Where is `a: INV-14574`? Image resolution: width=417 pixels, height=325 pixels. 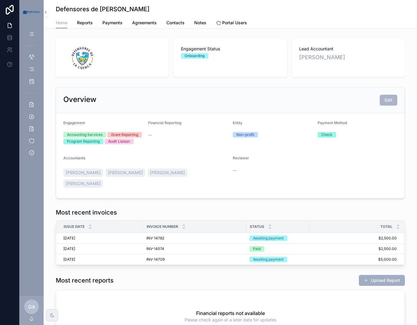 a: INV-14574 is located at coordinates (194, 248).